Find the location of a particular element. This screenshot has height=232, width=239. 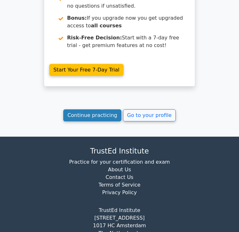

h4: TrustEd Institute is located at coordinates (119, 151).